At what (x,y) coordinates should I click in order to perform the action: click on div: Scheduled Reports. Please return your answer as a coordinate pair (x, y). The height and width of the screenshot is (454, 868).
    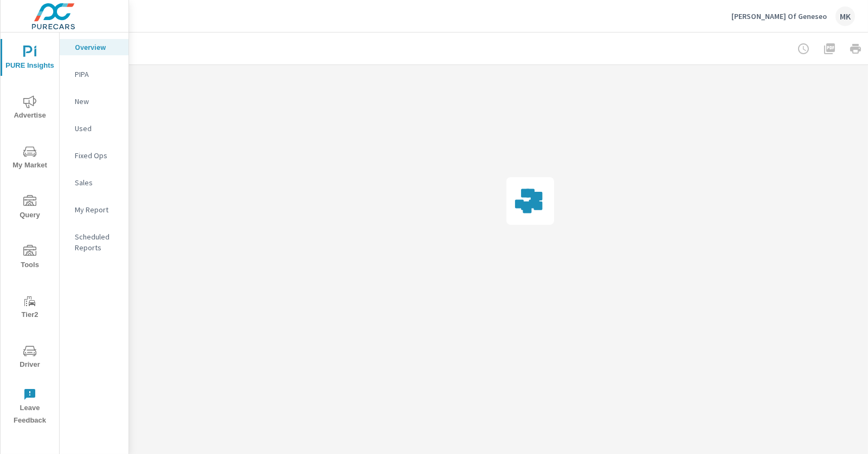
    Looking at the image, I should click on (93, 242).